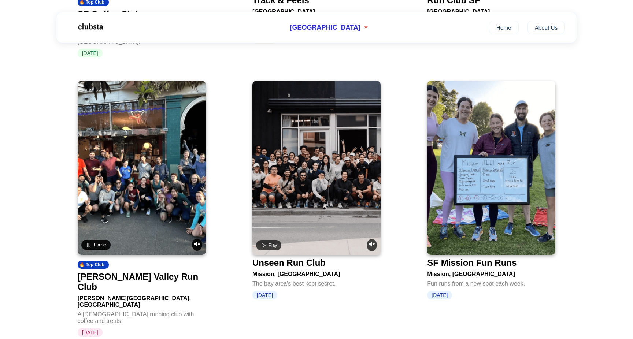  What do you see at coordinates (289, 263) in the screenshot?
I see `div: Unseen Run Club` at bounding box center [289, 263].